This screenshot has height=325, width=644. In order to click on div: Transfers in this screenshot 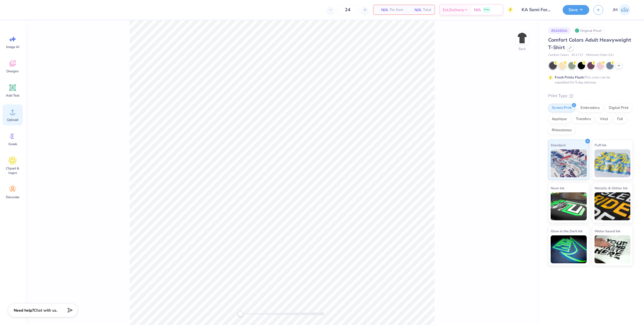, I will do `click(583, 119)`.